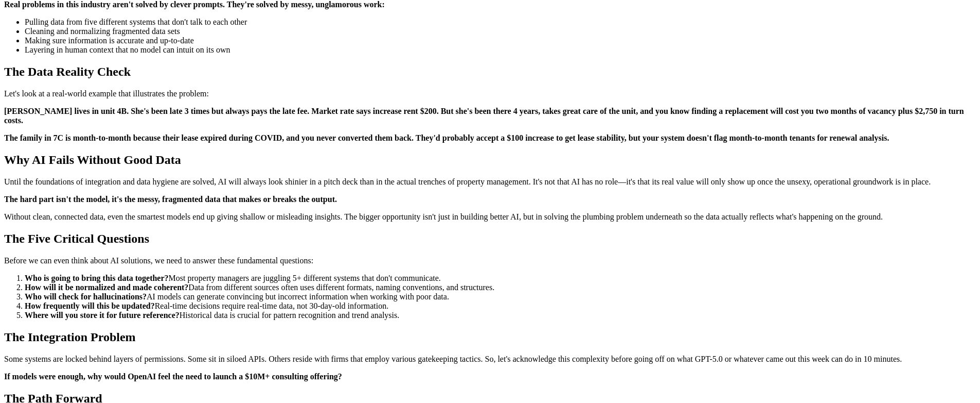  Describe the element at coordinates (490, 217) in the screenshot. I see `p: Without clean, connected data, even the smartest models end up giving shallow or misleading insig...` at that location.